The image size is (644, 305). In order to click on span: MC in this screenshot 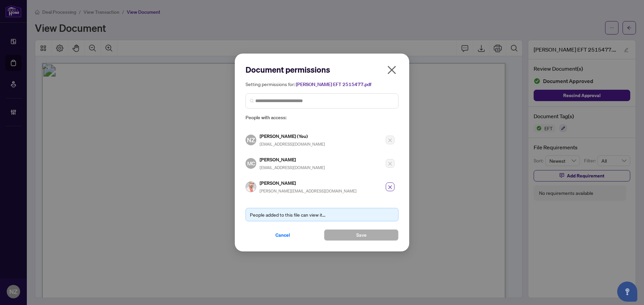, I will do `click(251, 163)`.